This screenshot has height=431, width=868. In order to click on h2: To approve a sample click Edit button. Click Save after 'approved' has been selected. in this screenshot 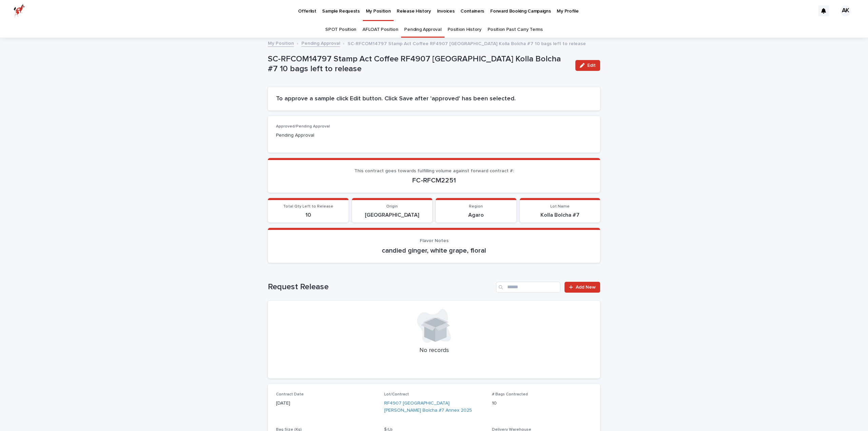, I will do `click(434, 99)`.